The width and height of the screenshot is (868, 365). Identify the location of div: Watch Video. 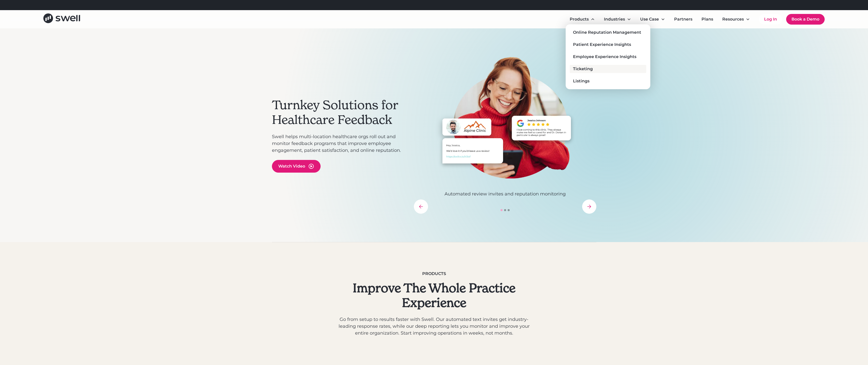
(292, 166).